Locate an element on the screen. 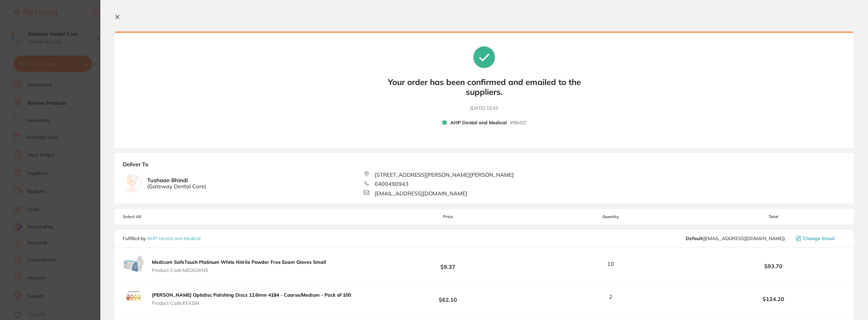 Image resolution: width=868 pixels, height=320 pixels. b: $62.10 is located at coordinates (448, 296).